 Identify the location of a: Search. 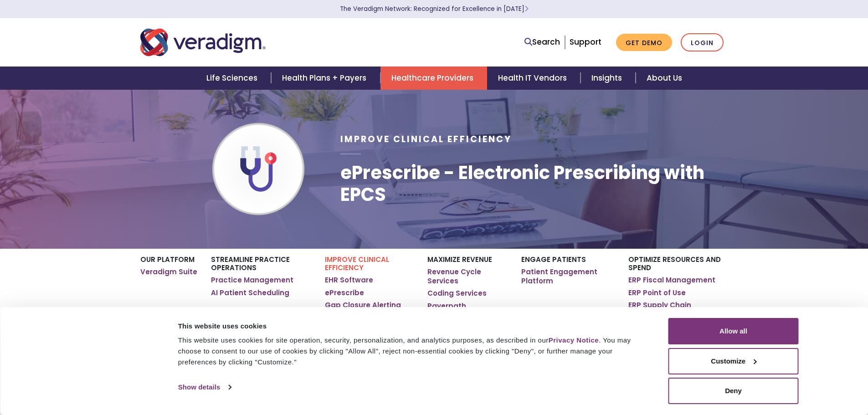
(542, 42).